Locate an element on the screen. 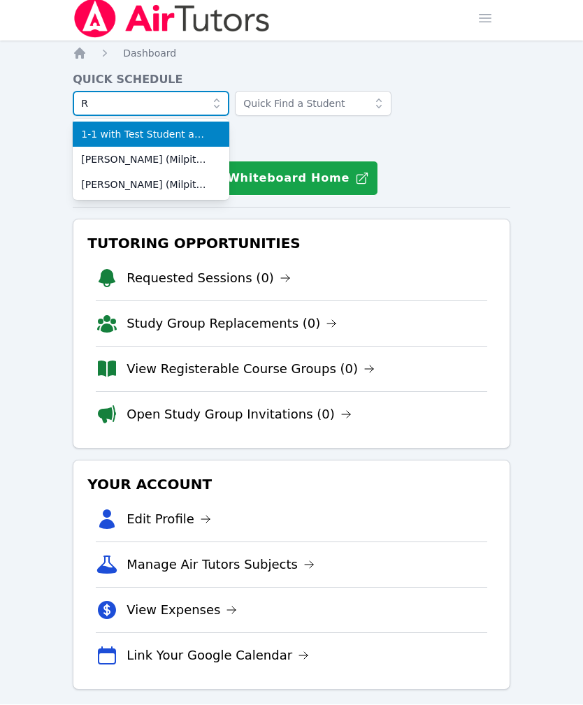 This screenshot has height=705, width=583. button: Whiteboard Home is located at coordinates (298, 179).